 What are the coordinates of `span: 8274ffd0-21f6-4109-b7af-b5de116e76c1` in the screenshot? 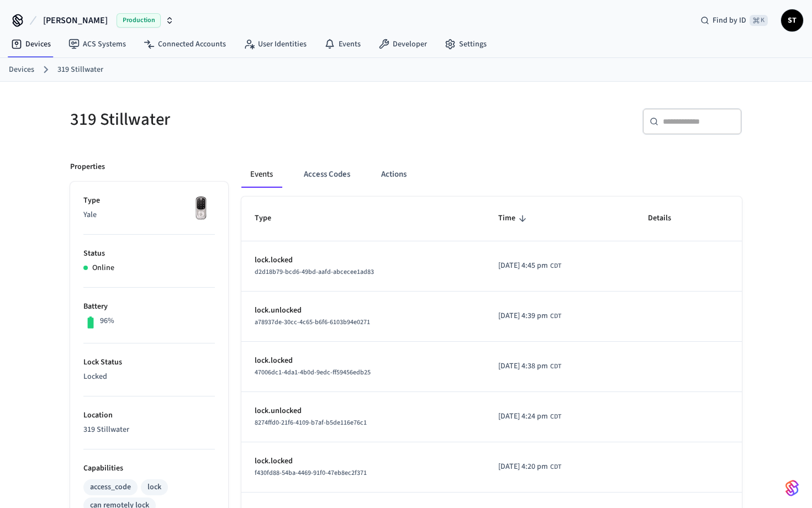 It's located at (311, 423).